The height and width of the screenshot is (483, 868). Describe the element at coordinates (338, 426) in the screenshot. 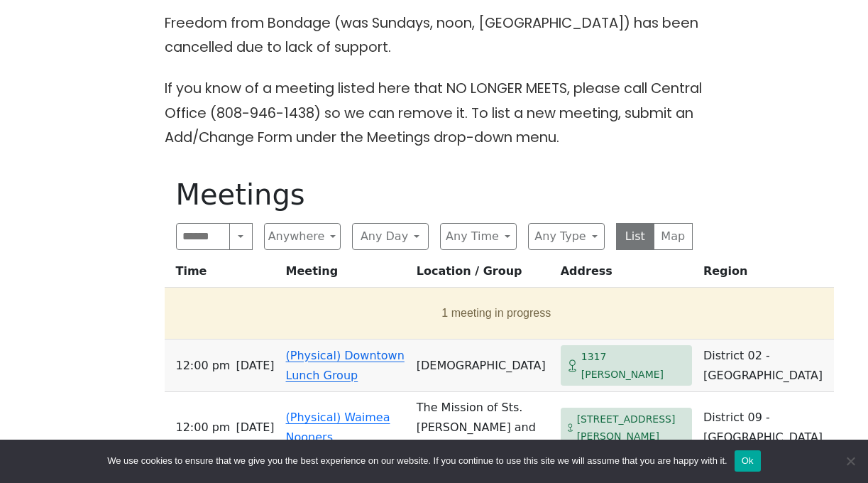

I see `a: (Physical) Waimea Nooners` at that location.